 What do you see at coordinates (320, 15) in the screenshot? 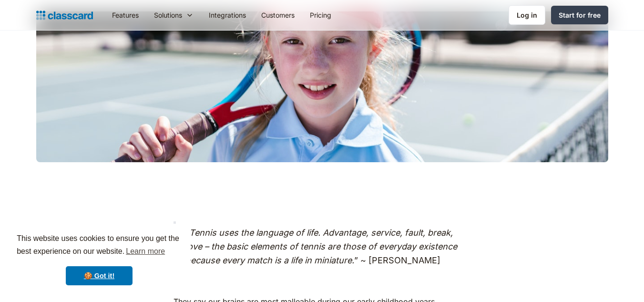
I see `a: Pricing` at bounding box center [320, 15].